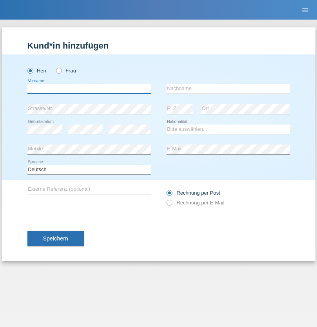  What do you see at coordinates (305, 10) in the screenshot?
I see `a: menu` at bounding box center [305, 10].